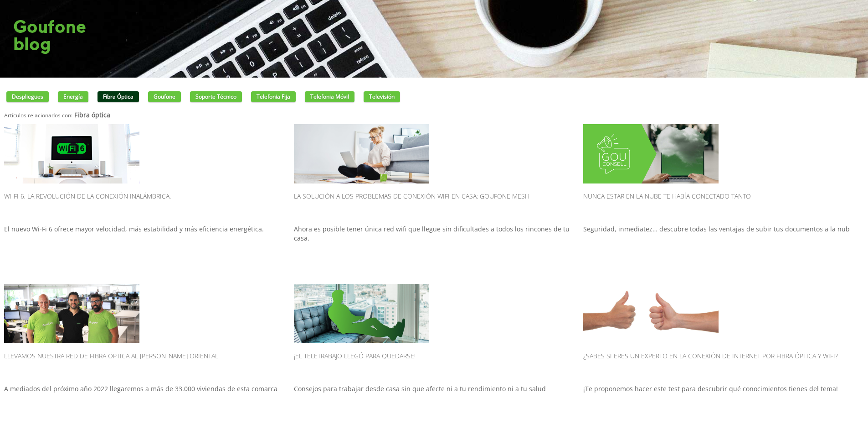 This screenshot has height=435, width=868. What do you see at coordinates (118, 97) in the screenshot?
I see `a: Fibra óptica` at bounding box center [118, 97].